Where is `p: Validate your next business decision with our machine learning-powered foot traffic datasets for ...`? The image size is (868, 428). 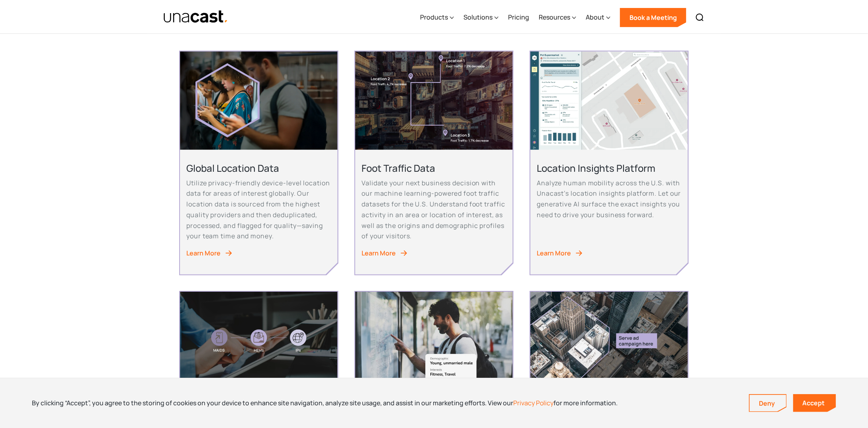
p: Validate your next business decision with our machine learning-powered foot traffic datasets for ... is located at coordinates (434, 210).